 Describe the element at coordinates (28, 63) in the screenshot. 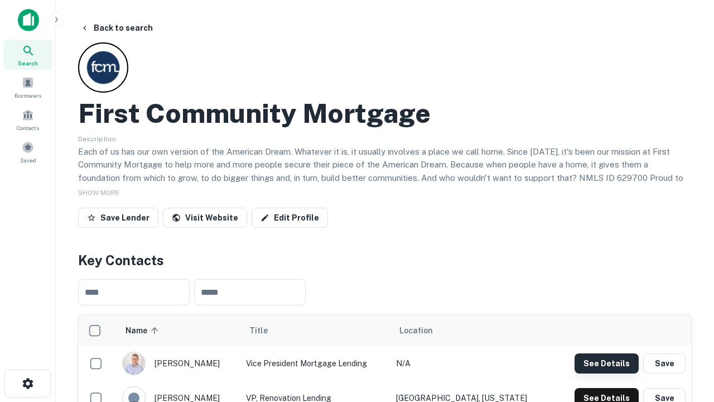

I see `span: Search` at that location.